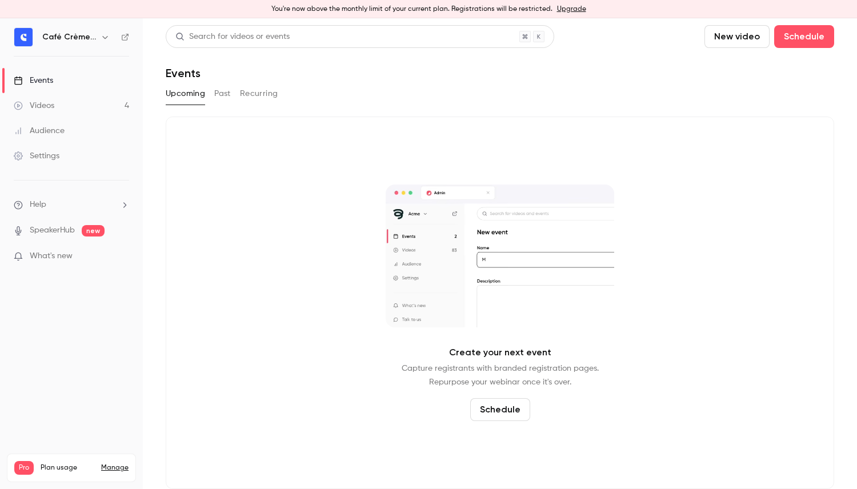 The height and width of the screenshot is (489, 857). What do you see at coordinates (33, 81) in the screenshot?
I see `div: Events` at bounding box center [33, 81].